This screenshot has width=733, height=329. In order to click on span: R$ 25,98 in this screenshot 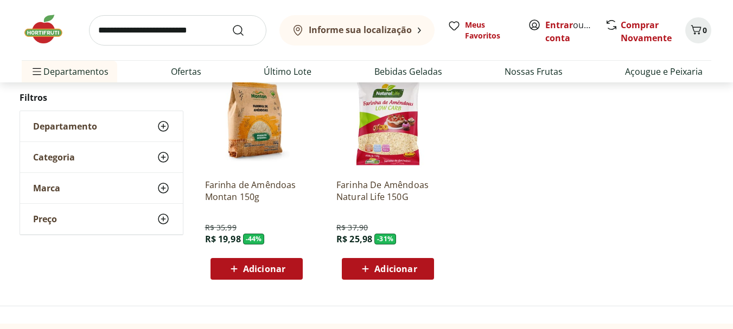, I will do `click(354, 239)`.